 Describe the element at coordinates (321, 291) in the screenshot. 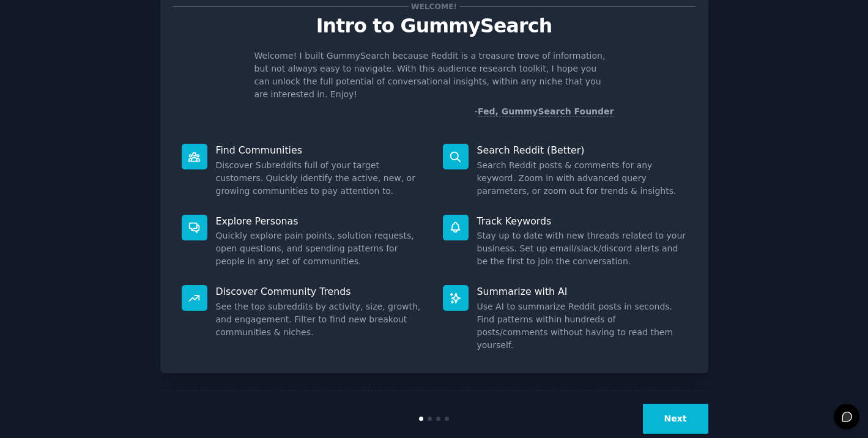

I see `p: Discover Community Trends` at that location.